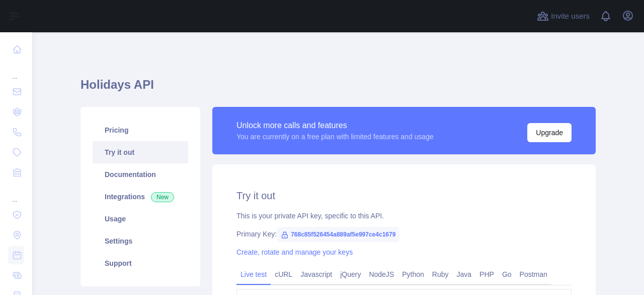 The width and height of the screenshot is (644, 295). What do you see at coordinates (413, 274) in the screenshot?
I see `a: Python` at bounding box center [413, 274].